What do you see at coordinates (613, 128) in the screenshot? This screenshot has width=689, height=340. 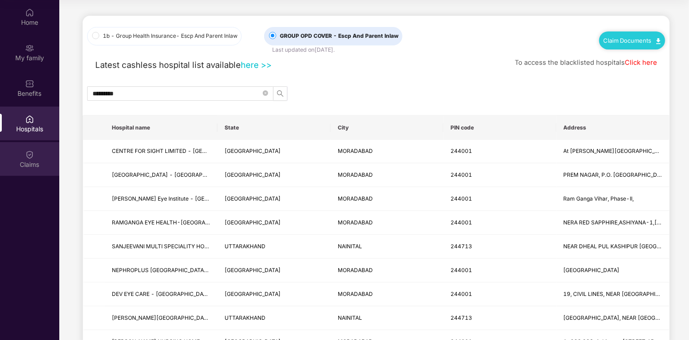 I see `th: Address` at bounding box center [613, 128].